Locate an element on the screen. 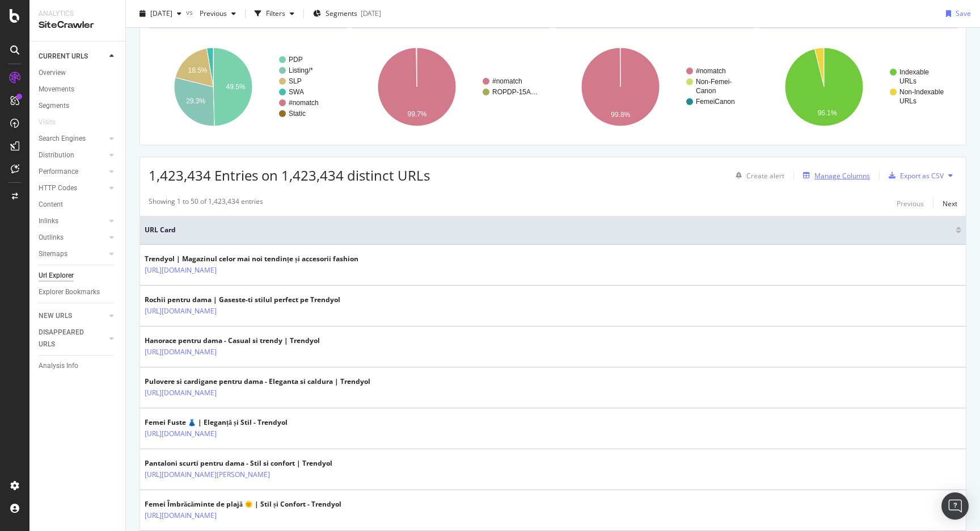  div: NEW URLS is located at coordinates (55, 315).